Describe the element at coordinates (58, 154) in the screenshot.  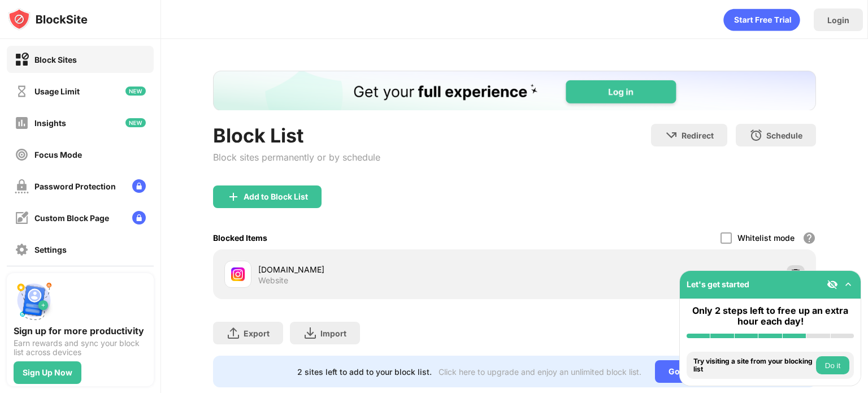
I see `div: Focus Mode` at that location.